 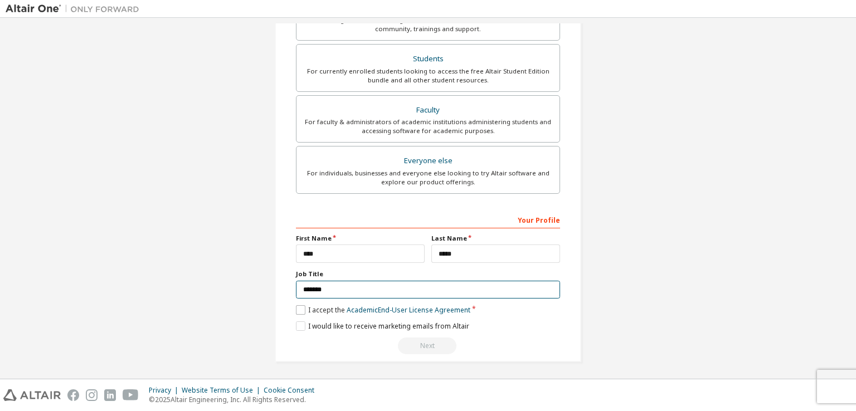 I want to click on div: Website Terms of Use, so click(x=222, y=390).